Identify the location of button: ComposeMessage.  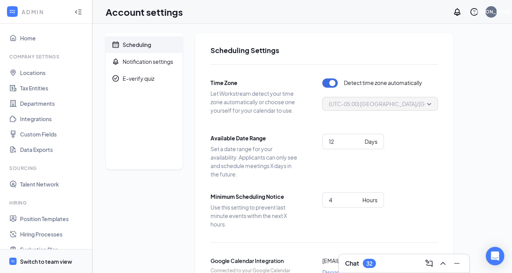
(429, 264).